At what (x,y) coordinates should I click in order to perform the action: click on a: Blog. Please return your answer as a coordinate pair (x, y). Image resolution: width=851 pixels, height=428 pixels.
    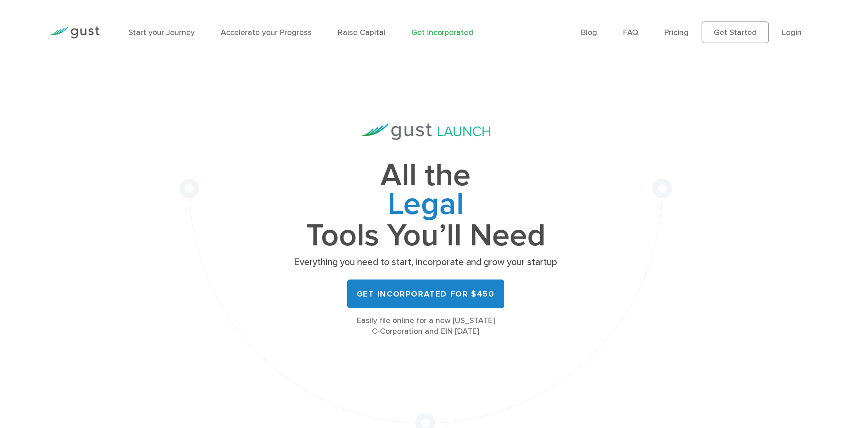
    Looking at the image, I should click on (589, 32).